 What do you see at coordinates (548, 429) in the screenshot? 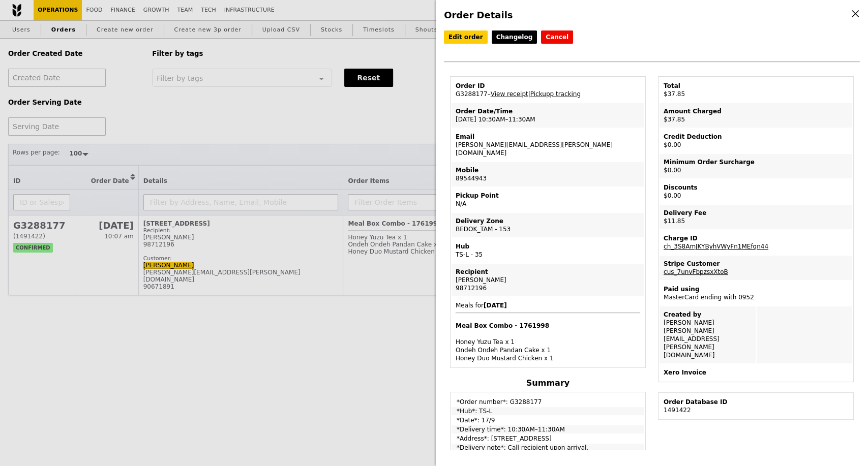
I see `td: *Delivery time*: 10:30AM–11:30AM` at bounding box center [548, 429].